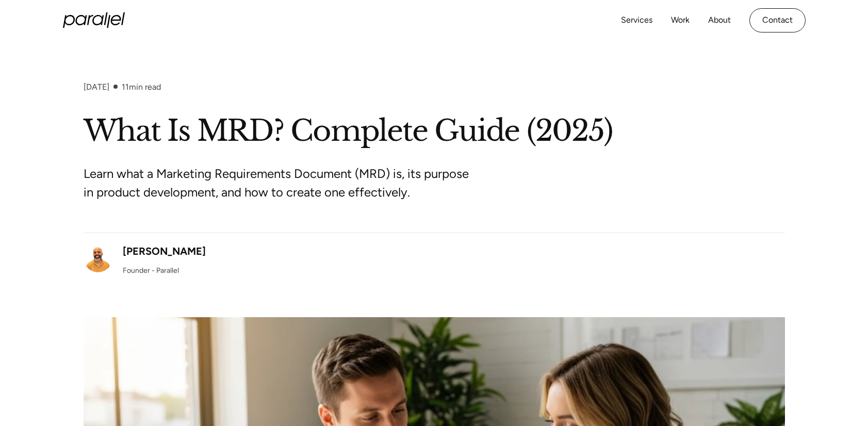  Describe the element at coordinates (94, 20) in the screenshot. I see `a: home` at that location.